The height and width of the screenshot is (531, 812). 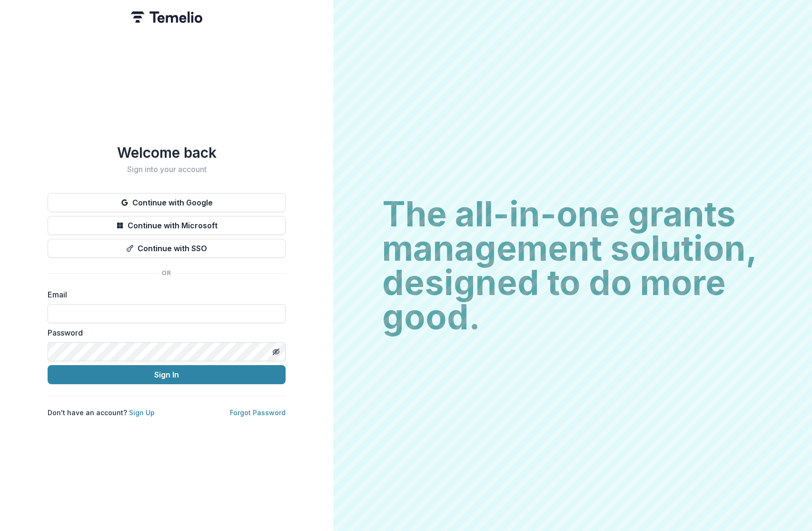 I want to click on a: Sign Up, so click(x=142, y=412).